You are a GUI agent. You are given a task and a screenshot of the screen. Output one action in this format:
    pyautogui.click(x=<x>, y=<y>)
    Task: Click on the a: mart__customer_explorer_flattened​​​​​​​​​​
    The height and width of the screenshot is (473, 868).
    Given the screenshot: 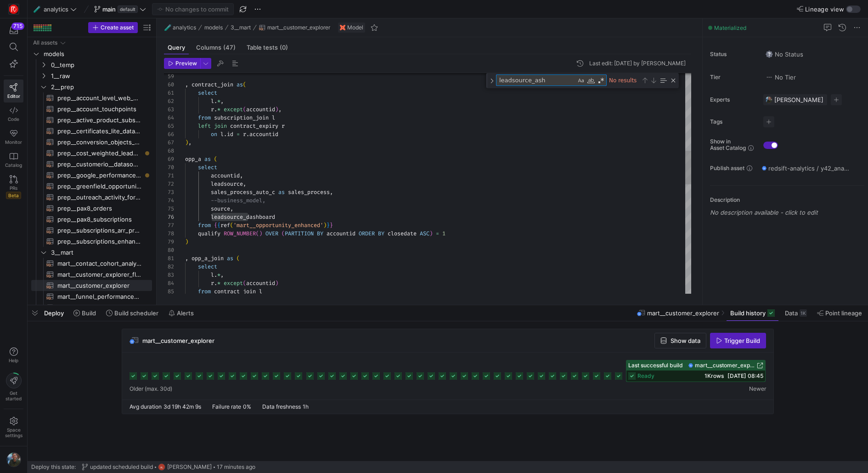 What is the action you would take?
    pyautogui.click(x=91, y=275)
    